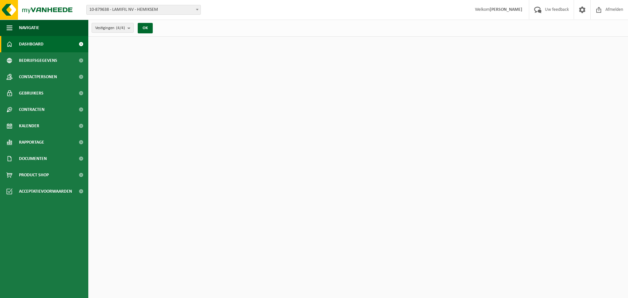 This screenshot has height=298, width=628. Describe the element at coordinates (120, 28) in the screenshot. I see `count: (4/4)` at that location.